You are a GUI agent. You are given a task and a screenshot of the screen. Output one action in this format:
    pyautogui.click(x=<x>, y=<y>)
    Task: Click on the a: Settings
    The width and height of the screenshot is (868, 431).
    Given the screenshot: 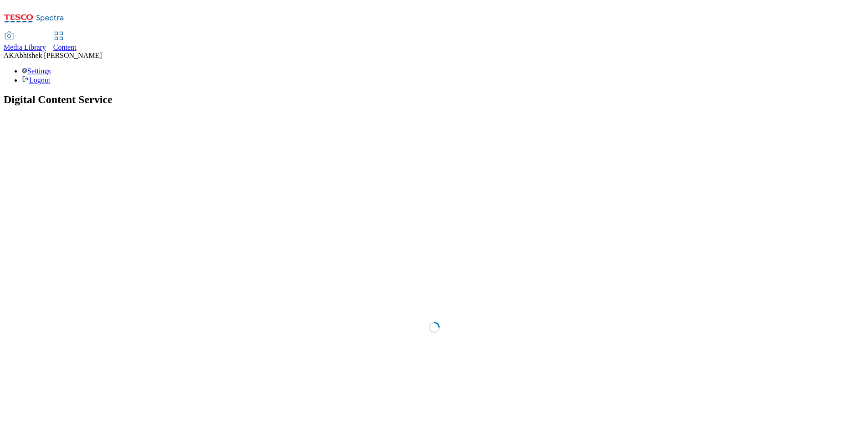 What is the action you would take?
    pyautogui.click(x=36, y=71)
    